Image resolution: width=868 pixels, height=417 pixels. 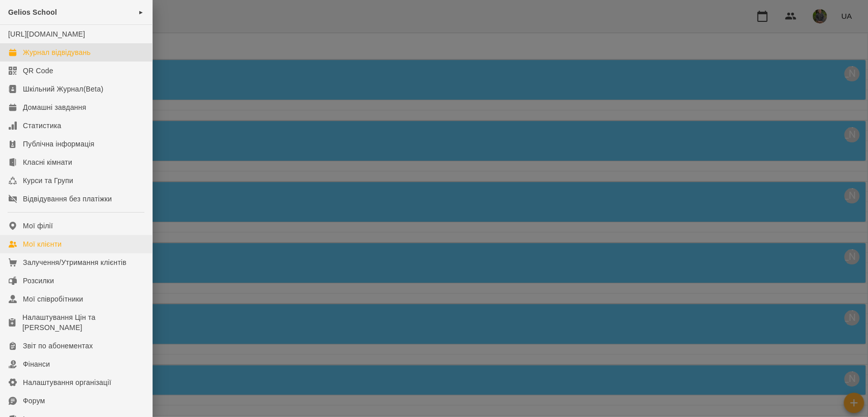 What do you see at coordinates (48, 181) in the screenshot?
I see `div: Курси та Групи` at bounding box center [48, 181].